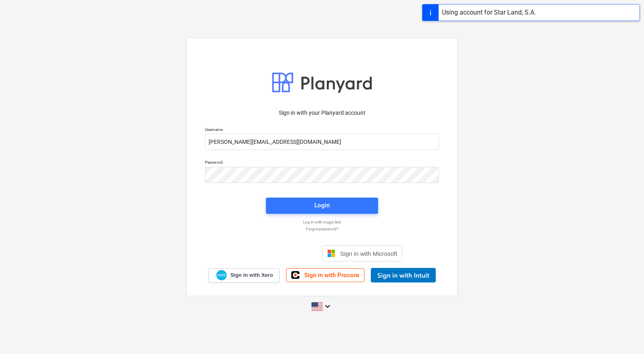 The image size is (644, 354). I want to click on i: keyboard_arrow_down, so click(328, 306).